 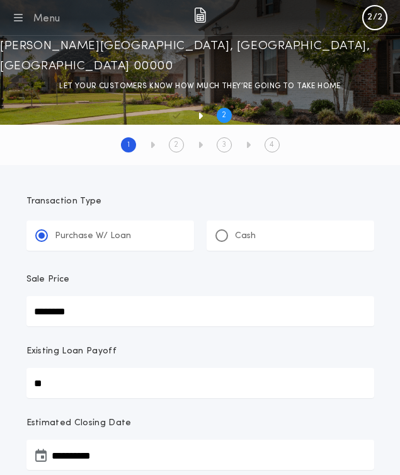 What do you see at coordinates (245, 236) in the screenshot?
I see `p: Cash` at bounding box center [245, 236].